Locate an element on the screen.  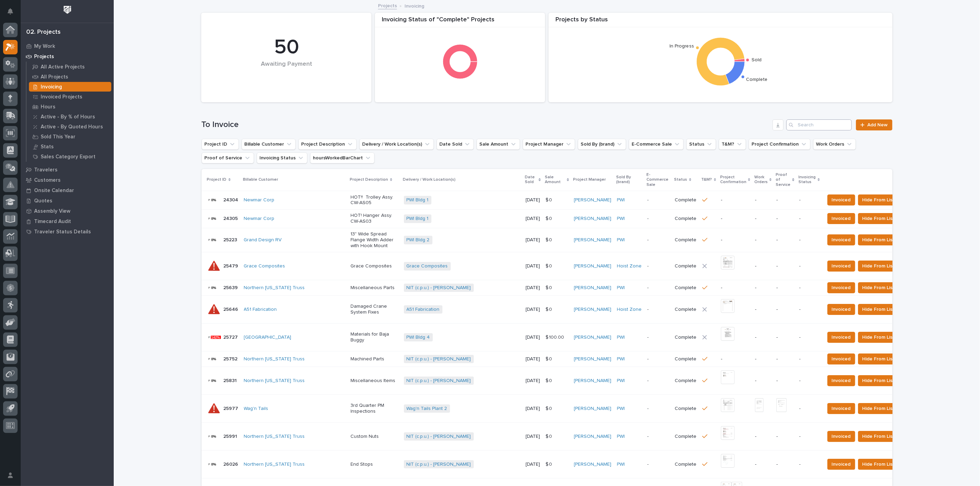
p: Sale Amount is located at coordinates (556, 180).